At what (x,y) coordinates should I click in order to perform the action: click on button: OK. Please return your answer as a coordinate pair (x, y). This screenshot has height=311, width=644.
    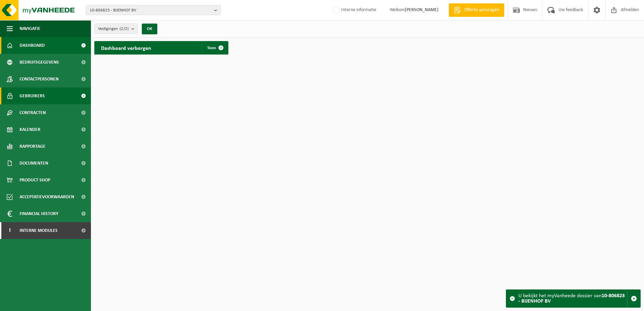
    Looking at the image, I should click on (150, 29).